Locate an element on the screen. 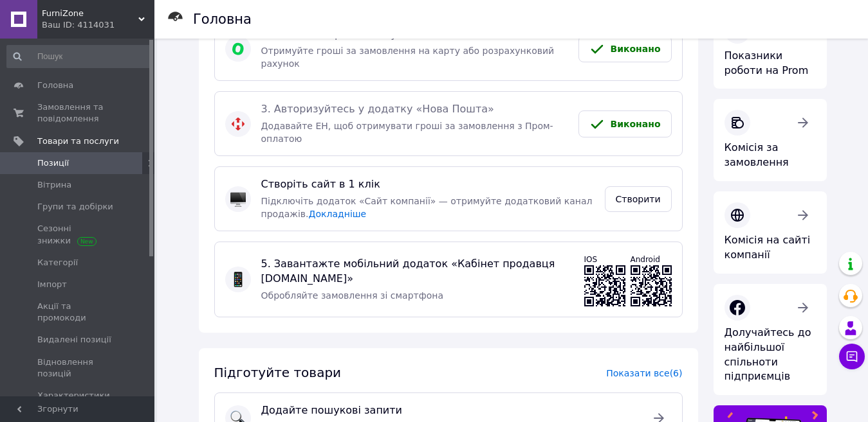  a: Долучайтесь до найбільшої спільноти підприємців is located at coordinates (770, 339).